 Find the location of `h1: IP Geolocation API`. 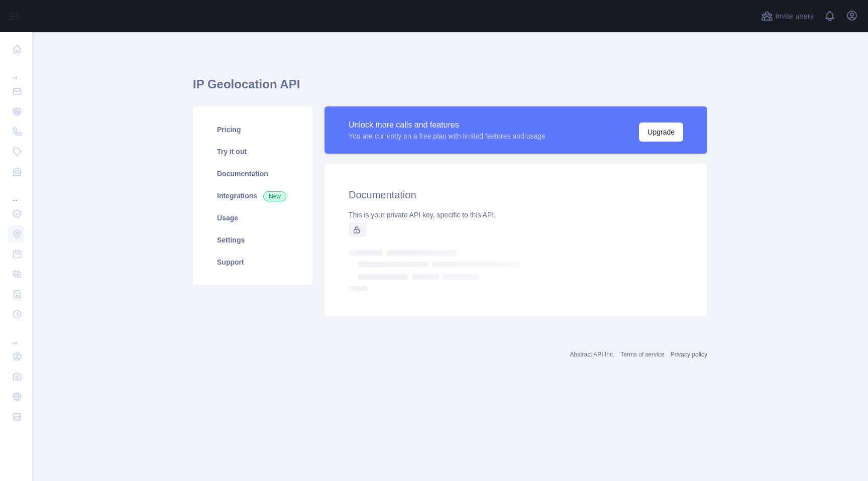

h1: IP Geolocation API is located at coordinates (450, 88).